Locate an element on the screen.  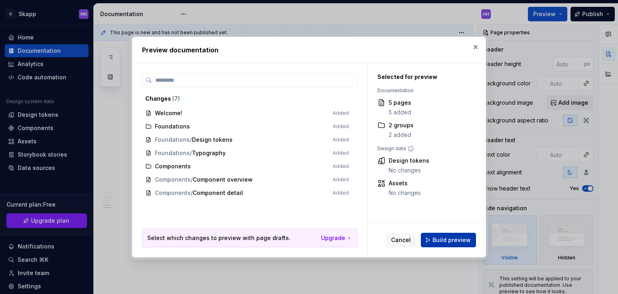
div: Selected for preview is located at coordinates (422, 77).